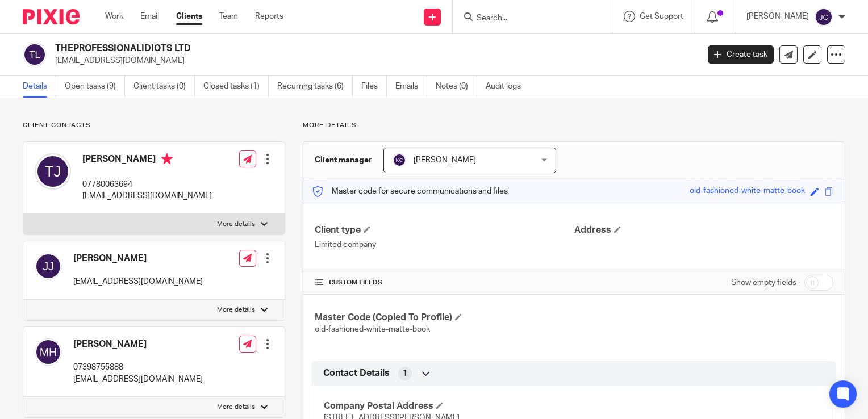  I want to click on a: Team, so click(228, 17).